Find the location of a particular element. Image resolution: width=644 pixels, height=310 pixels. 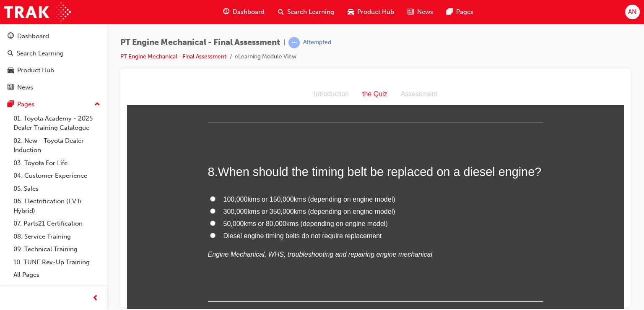

input: 100,000kms or 150,000kms (depending on engine model) is located at coordinates (86, 115).